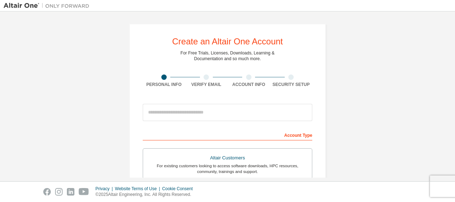 Image resolution: width=455 pixels, height=202 pixels. I want to click on img: Altair One, so click(48, 6).